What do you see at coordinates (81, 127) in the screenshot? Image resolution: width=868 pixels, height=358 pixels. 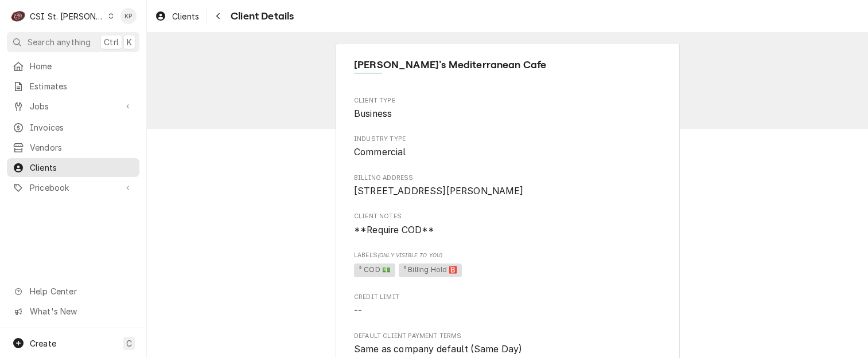 I see `span: Invoices` at bounding box center [81, 127].